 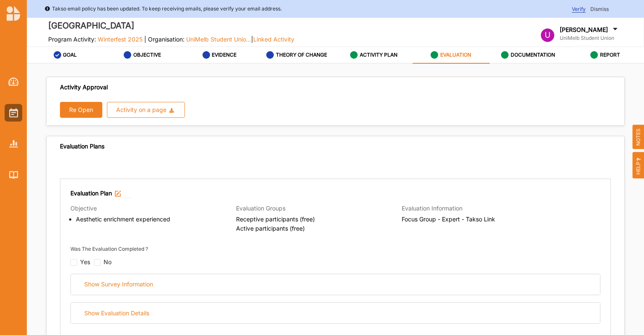 I want to click on button: Activity on a page, so click(x=146, y=109).